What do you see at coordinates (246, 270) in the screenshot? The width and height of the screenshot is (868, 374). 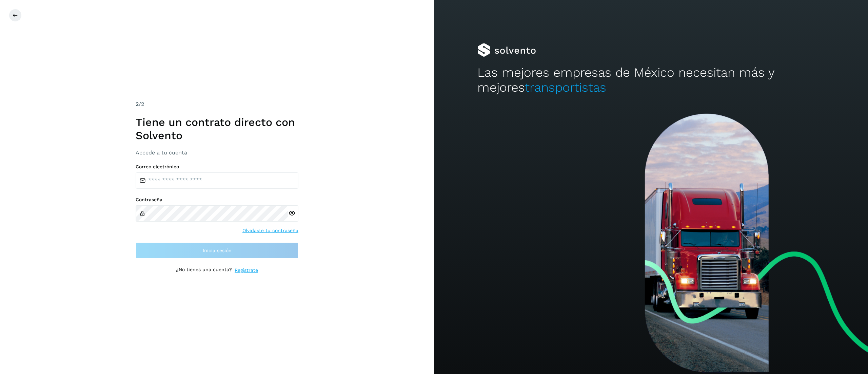 I see `a: Regístrate` at bounding box center [246, 270].